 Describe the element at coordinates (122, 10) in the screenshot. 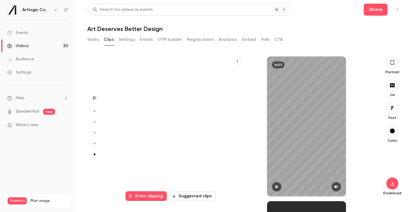

I see `div: Search for videos or events` at that location.